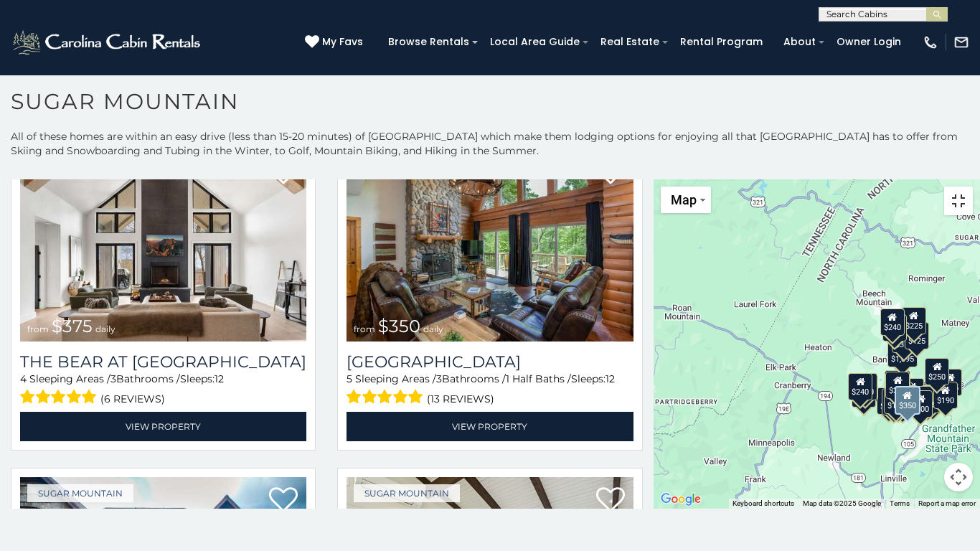  I want to click on a: Rental Program, so click(721, 42).